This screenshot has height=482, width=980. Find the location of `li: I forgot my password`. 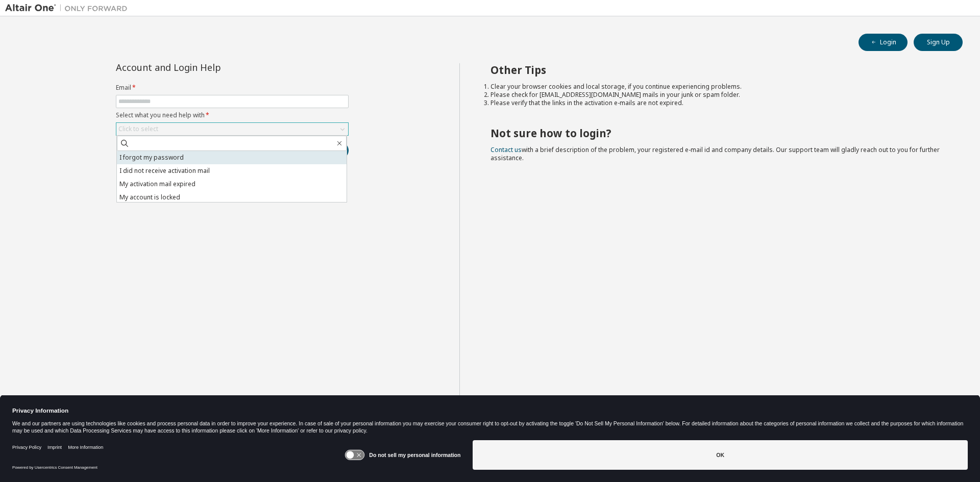

li: I forgot my password is located at coordinates (231, 158).